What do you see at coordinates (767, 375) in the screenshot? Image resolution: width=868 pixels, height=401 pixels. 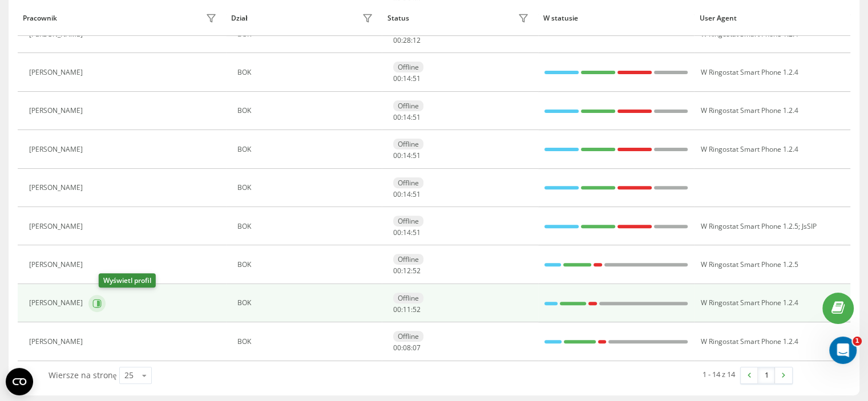 I see `a: 1` at bounding box center [767, 375].